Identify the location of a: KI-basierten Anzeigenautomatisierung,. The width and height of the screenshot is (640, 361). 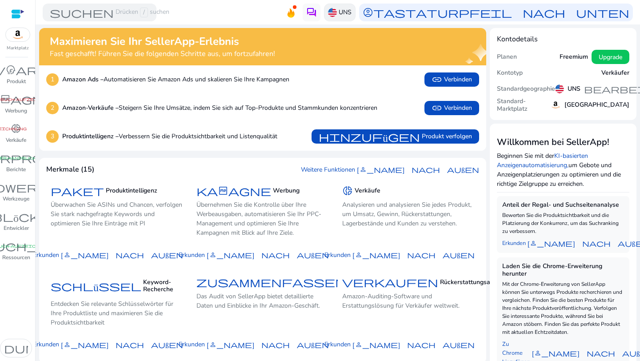
(542, 160).